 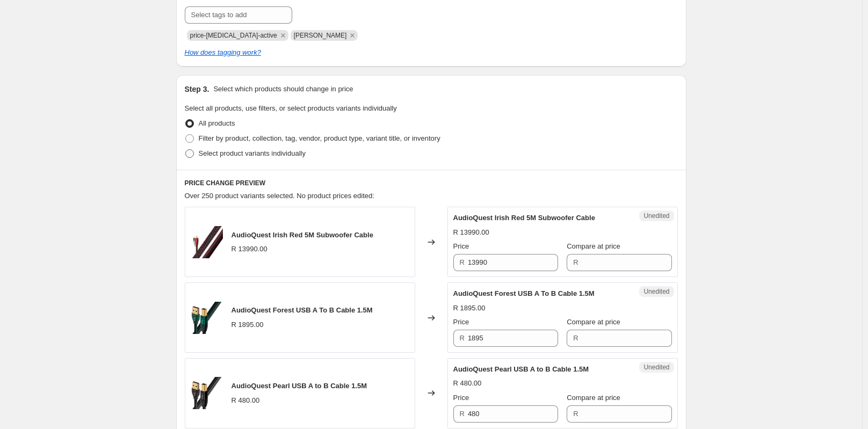 What do you see at coordinates (223, 52) in the screenshot?
I see `a: How does tagging work?` at bounding box center [223, 52].